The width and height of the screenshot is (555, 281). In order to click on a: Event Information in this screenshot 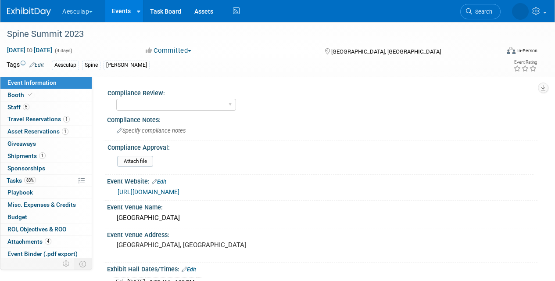, I will do `click(46, 82)`.